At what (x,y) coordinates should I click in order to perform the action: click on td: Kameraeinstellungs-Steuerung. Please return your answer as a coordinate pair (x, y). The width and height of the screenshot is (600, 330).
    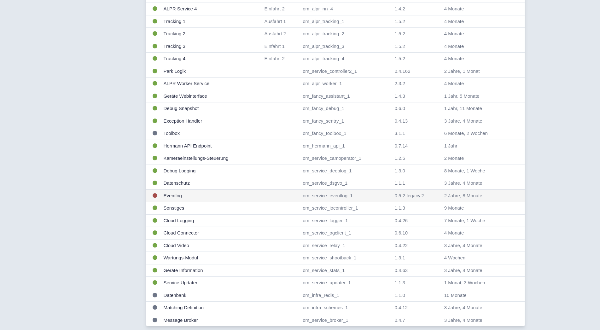
    Looking at the image, I should click on (211, 159).